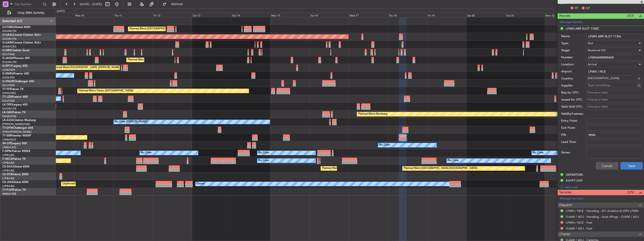 This screenshot has height=241, width=644. What do you see at coordinates (7, 174) in the screenshot?
I see `span: CS-DTR` at bounding box center [7, 174].